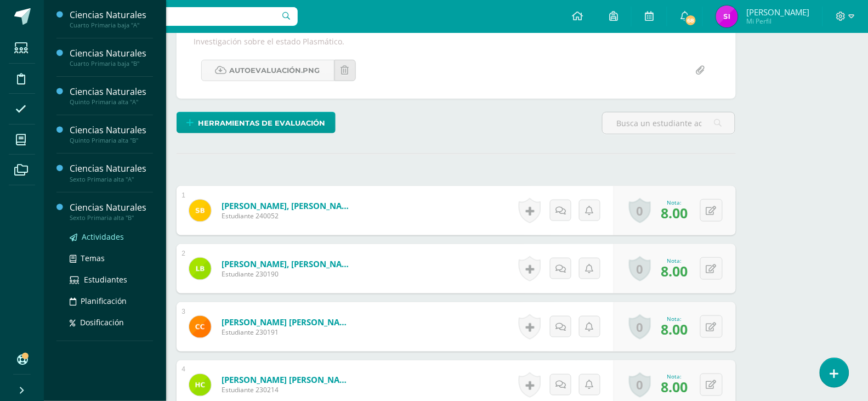 This screenshot has width=868, height=401. I want to click on span: Actividades, so click(103, 237).